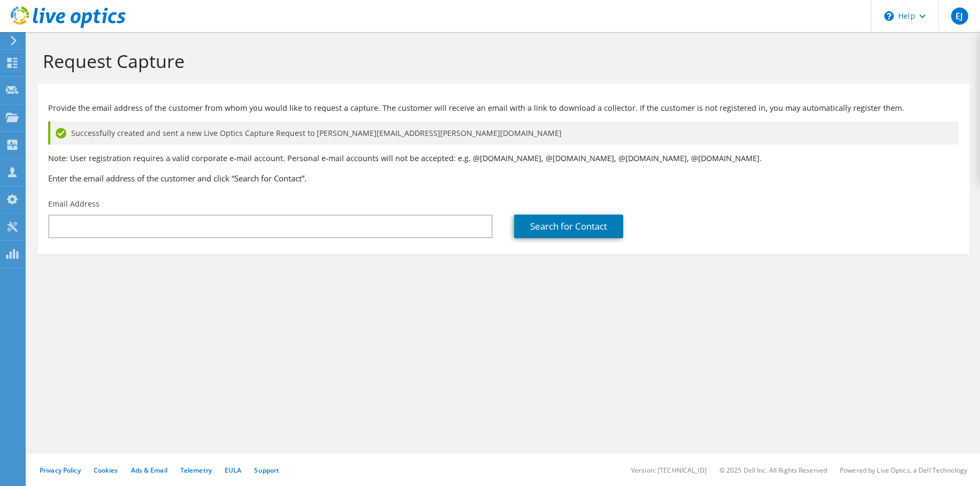  What do you see at coordinates (106, 470) in the screenshot?
I see `a: Cookies` at bounding box center [106, 470].